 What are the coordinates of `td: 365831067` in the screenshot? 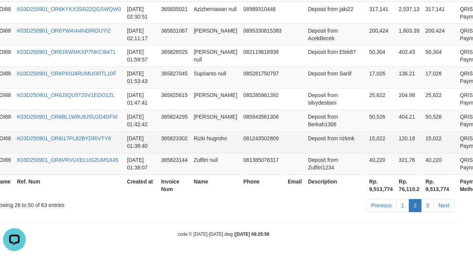 It's located at (174, 34).